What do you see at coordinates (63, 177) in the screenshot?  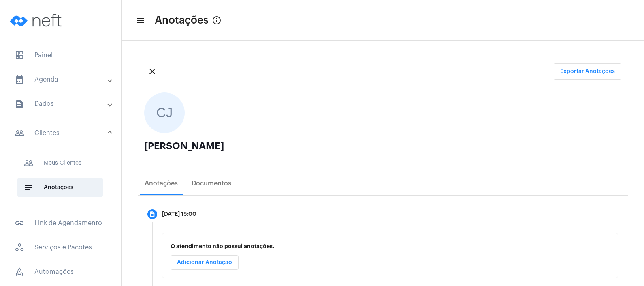 I see `div: sidenav iconClientes` at bounding box center [63, 177].